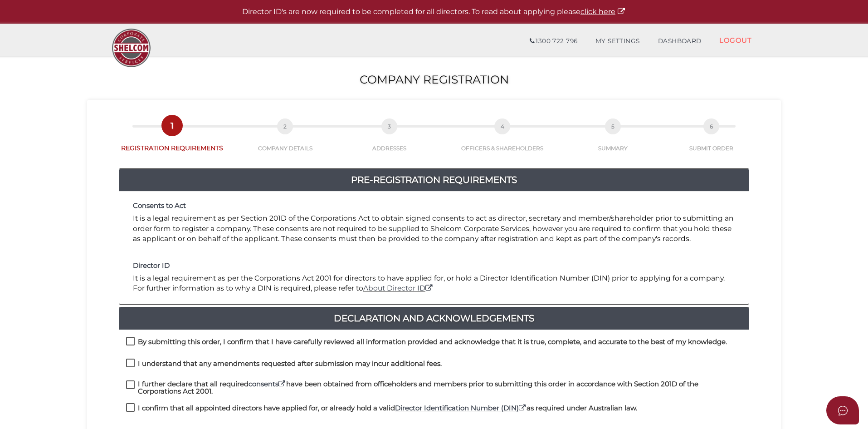 This screenshot has height=429, width=868. I want to click on h4: Director ID, so click(434, 265).